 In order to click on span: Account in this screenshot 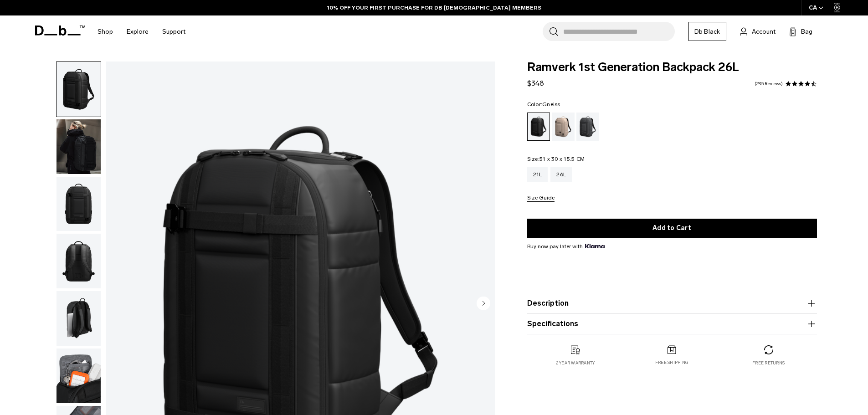, I will do `click(764, 32)`.